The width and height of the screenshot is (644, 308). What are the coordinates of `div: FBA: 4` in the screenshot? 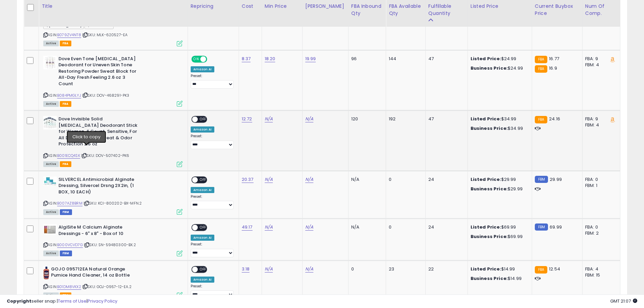 It's located at (600, 269).